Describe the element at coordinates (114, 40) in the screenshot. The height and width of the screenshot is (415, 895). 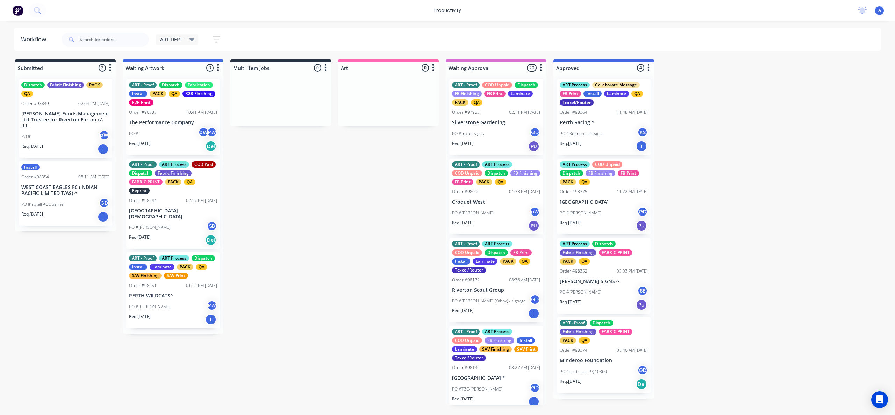
I see `input: Search for orders...` at that location.